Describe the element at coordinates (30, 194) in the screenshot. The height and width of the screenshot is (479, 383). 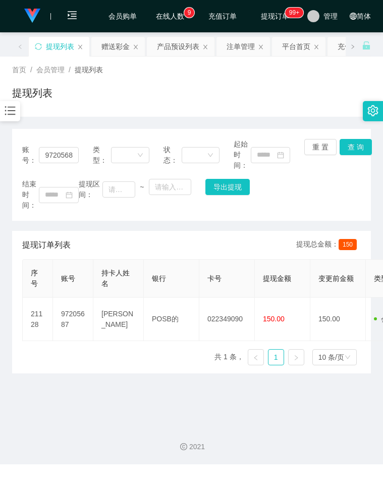
I see `span: 结束时间：` at that location.